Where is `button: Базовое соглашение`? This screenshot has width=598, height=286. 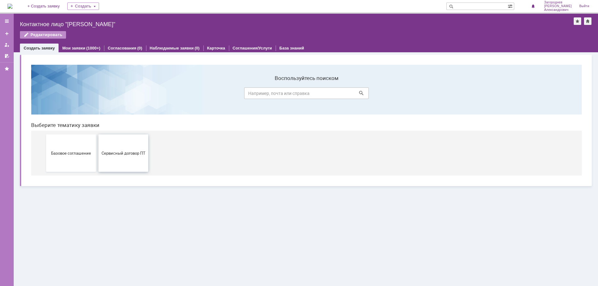 button: Базовое соглашение is located at coordinates (45, 93).